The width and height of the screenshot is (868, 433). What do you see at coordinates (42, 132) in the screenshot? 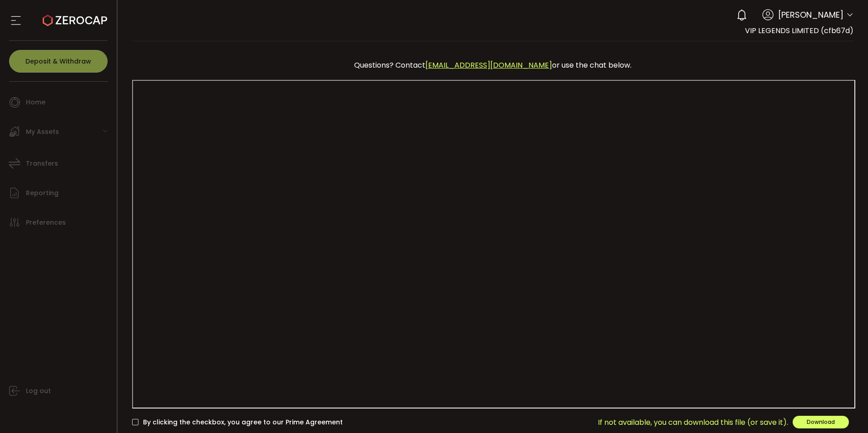
I see `span: My Assets` at bounding box center [42, 132].